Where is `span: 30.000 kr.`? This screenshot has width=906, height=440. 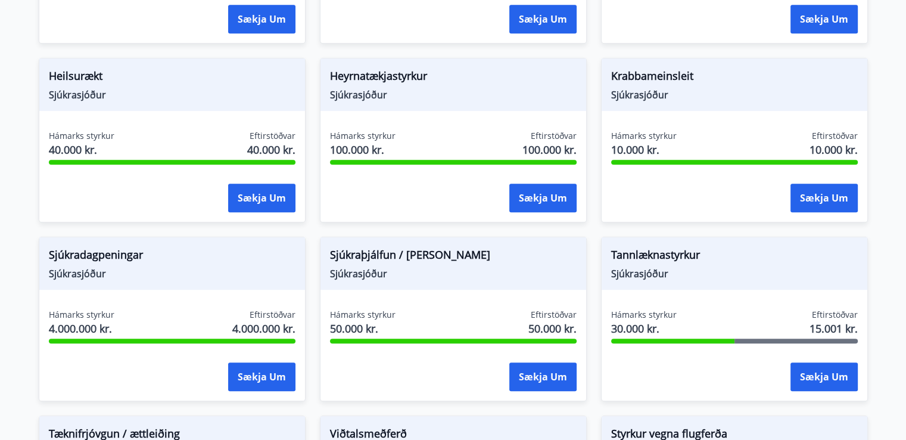
span: 30.000 kr. is located at coordinates (644, 328).